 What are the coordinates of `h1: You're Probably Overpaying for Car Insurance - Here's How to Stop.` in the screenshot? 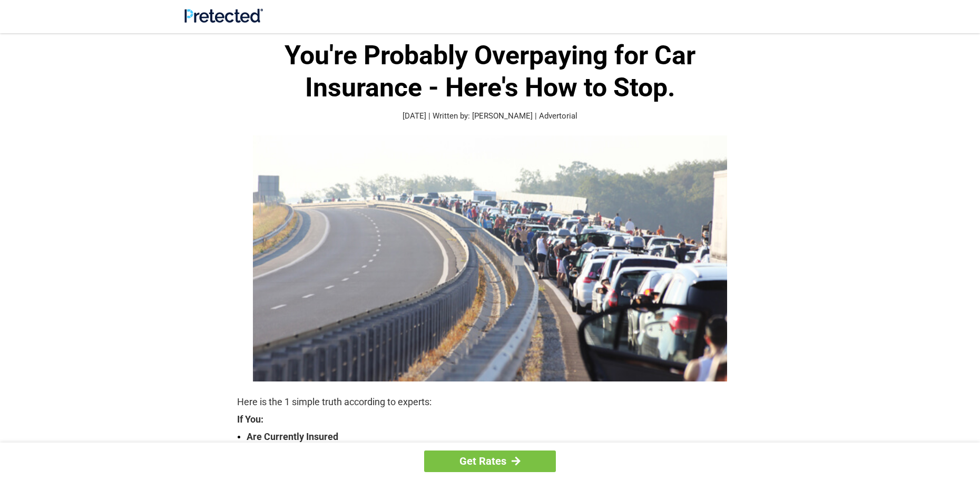 It's located at (490, 71).